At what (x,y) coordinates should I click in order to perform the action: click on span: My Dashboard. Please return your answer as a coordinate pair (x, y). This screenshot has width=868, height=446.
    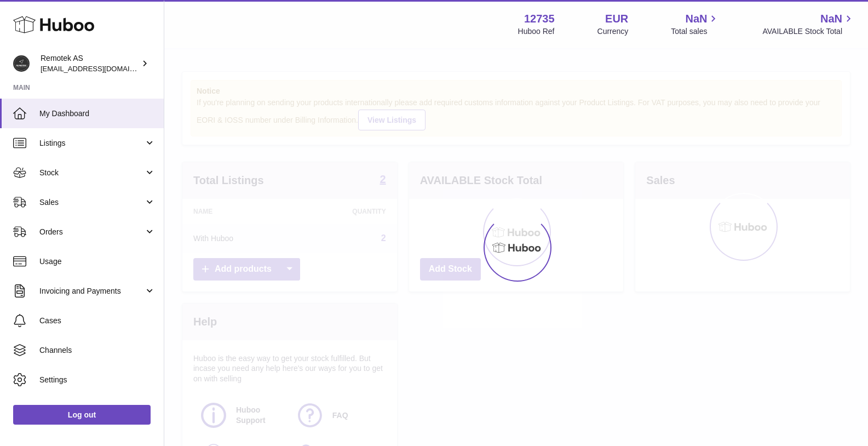
    Looking at the image, I should click on (97, 113).